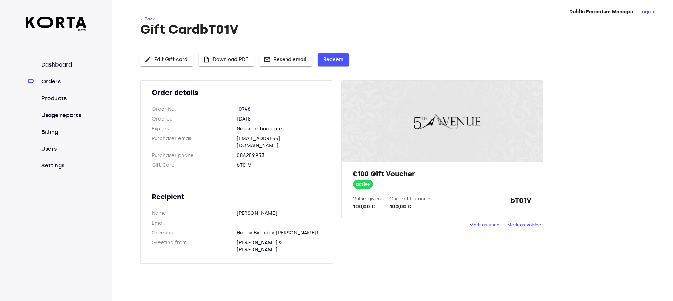 Image resolution: width=673 pixels, height=301 pixels. I want to click on button: Logout, so click(647, 12).